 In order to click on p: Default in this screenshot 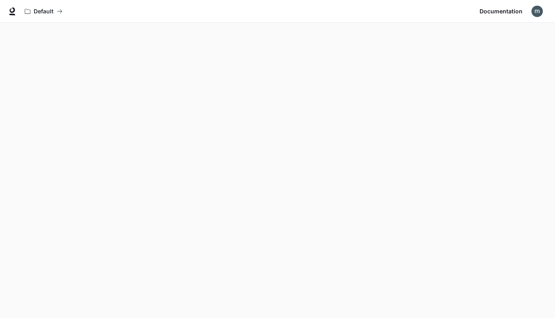, I will do `click(43, 11)`.